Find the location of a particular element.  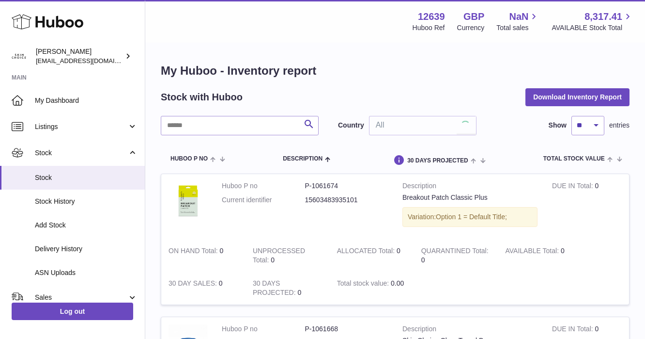

div: Variation: is located at coordinates (470, 217).